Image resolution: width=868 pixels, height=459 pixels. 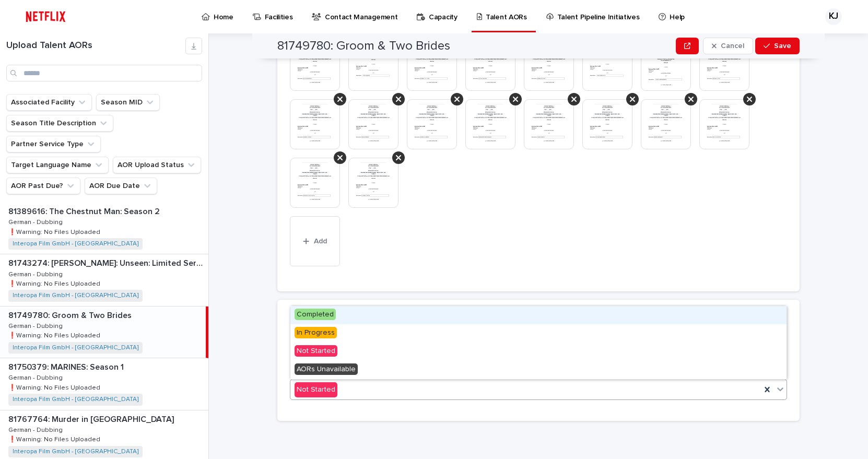 What do you see at coordinates (104, 73) in the screenshot?
I see `input: Search` at bounding box center [104, 73].